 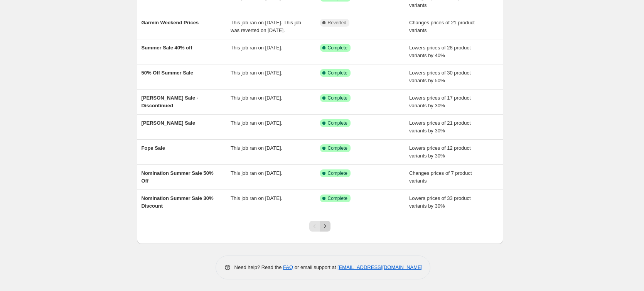 I want to click on span: Fope Sale, so click(x=153, y=148).